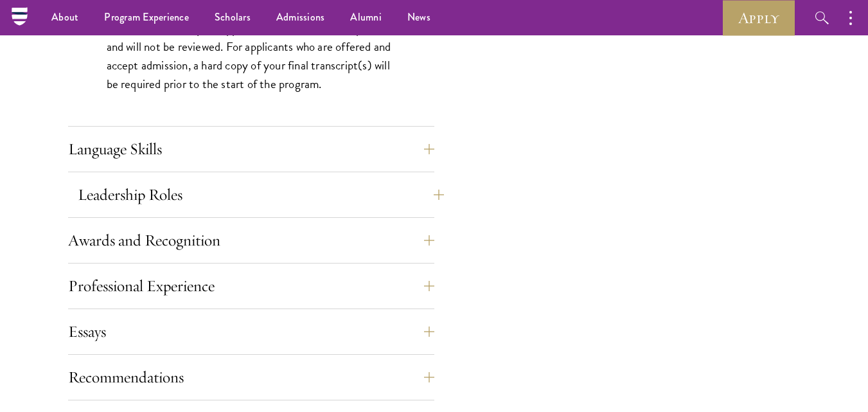 Image resolution: width=868 pixels, height=412 pixels. Describe the element at coordinates (251, 149) in the screenshot. I see `button: Language Skills` at that location.